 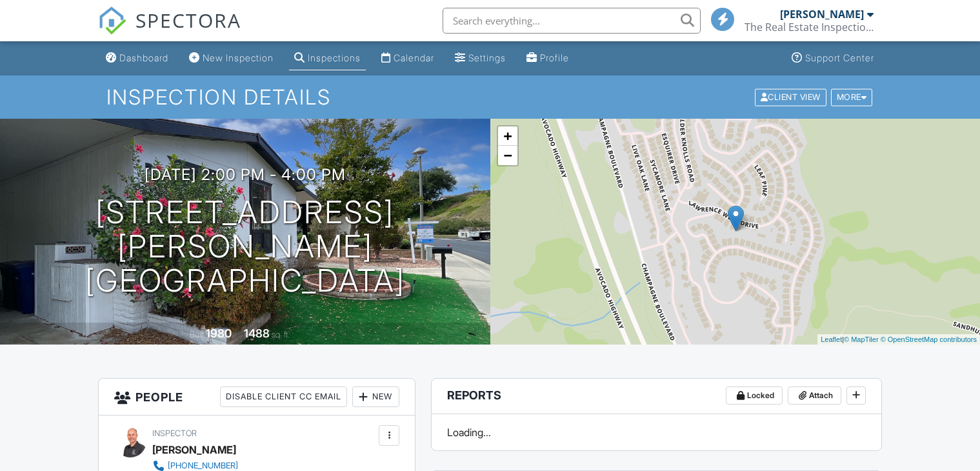 I want to click on img: The Best Home Inspection Software - Spectora, so click(x=113, y=21).